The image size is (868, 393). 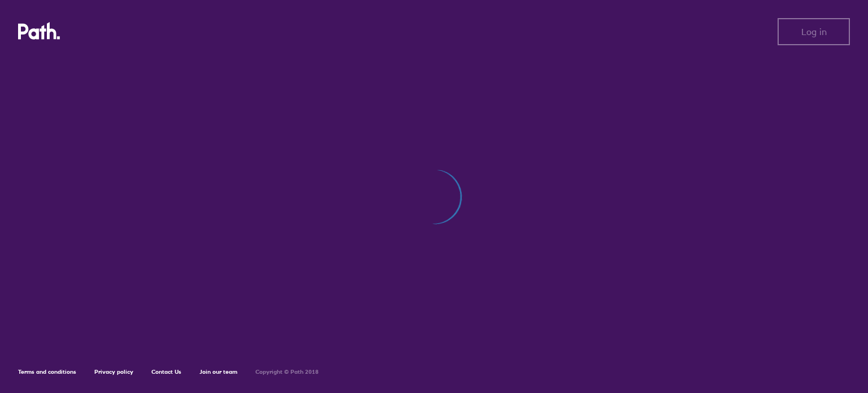 What do you see at coordinates (218, 371) in the screenshot?
I see `a: Join our team` at bounding box center [218, 371].